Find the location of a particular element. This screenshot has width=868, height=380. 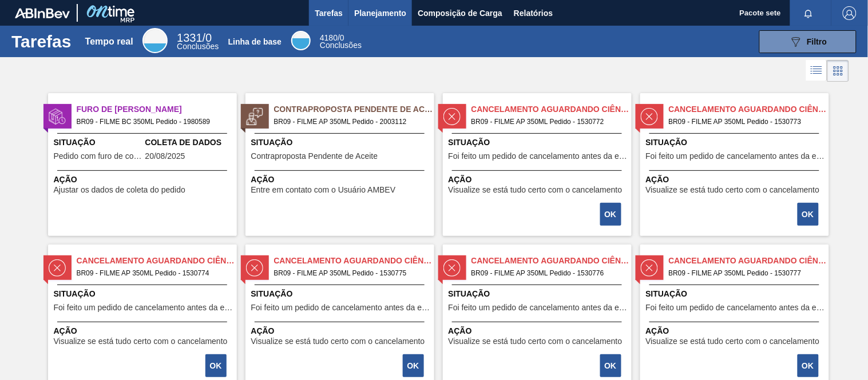

div: Completar tarefa: 29838214 is located at coordinates (414, 366).